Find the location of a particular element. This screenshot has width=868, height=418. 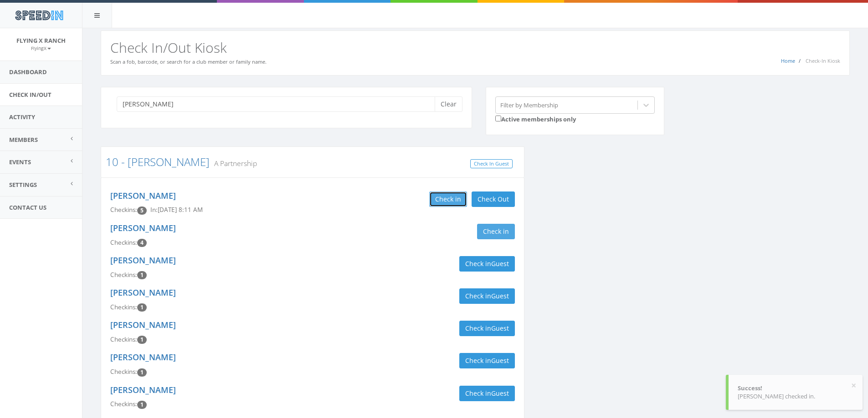

a: Home is located at coordinates (788, 60).